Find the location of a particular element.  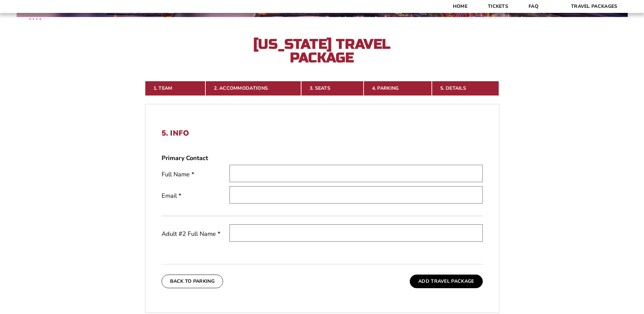

a: 3. Seats is located at coordinates (333, 88).